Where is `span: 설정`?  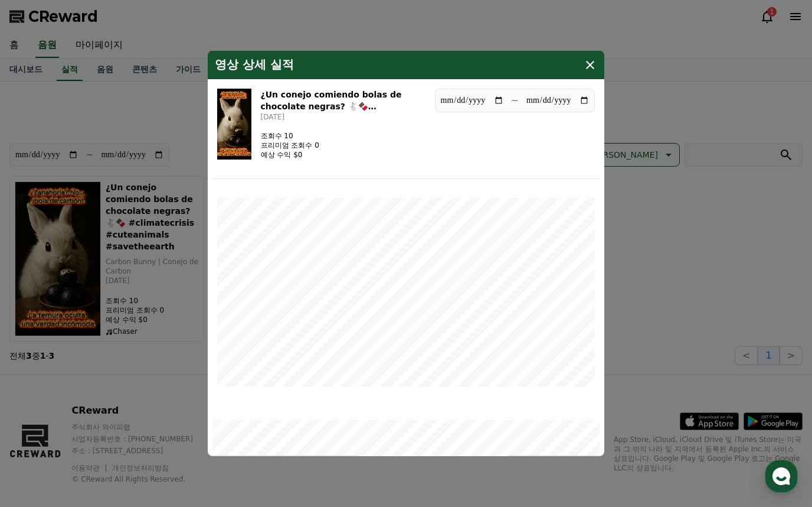 span: 설정 is located at coordinates (190, 397).